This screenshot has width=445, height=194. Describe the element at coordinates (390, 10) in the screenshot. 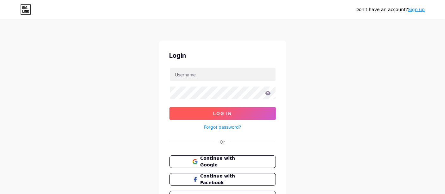

I see `div: Don't have an account?` at that location.